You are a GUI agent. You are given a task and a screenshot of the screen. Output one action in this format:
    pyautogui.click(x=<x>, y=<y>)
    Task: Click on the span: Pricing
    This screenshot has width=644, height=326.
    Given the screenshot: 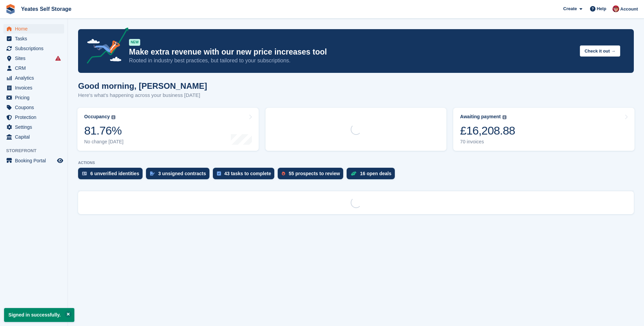 What is the action you would take?
    pyautogui.click(x=35, y=97)
    